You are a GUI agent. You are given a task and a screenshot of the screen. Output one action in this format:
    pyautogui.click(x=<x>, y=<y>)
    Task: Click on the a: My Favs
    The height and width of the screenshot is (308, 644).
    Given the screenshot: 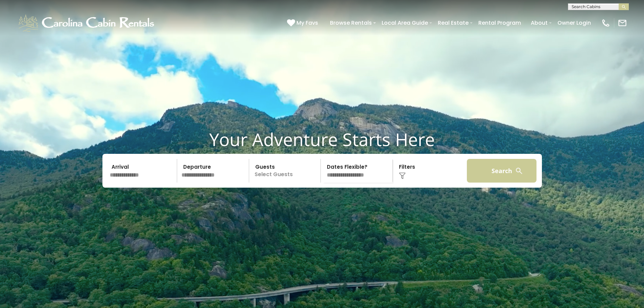 What is the action you would take?
    pyautogui.click(x=303, y=23)
    